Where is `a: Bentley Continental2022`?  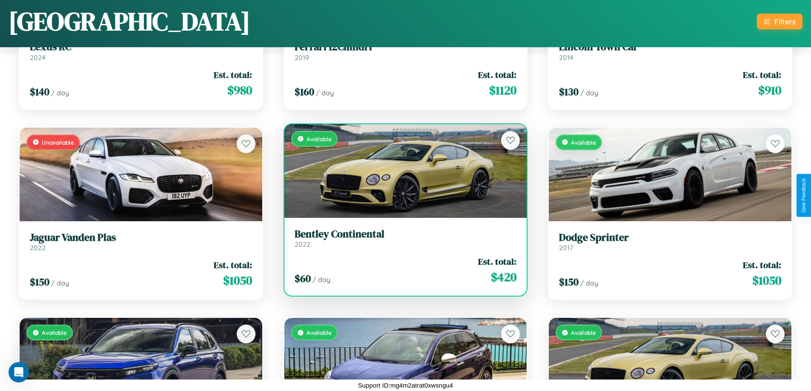 a: Bentley Continental2022 is located at coordinates (406, 238).